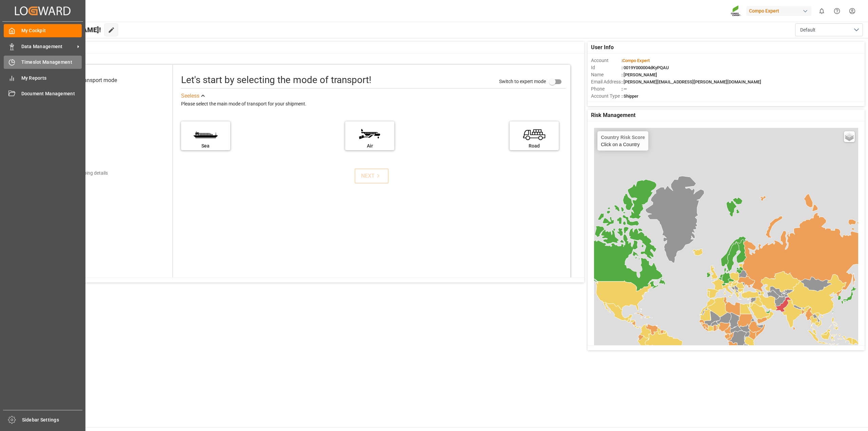 This screenshot has width=868, height=431. What do you see at coordinates (623, 141) in the screenshot?
I see `div: Click on a Country` at bounding box center [623, 141].